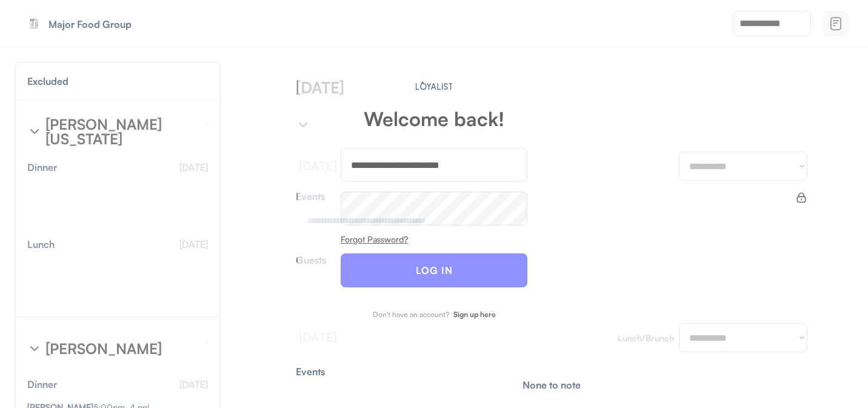 Image resolution: width=868 pixels, height=408 pixels. What do you see at coordinates (411, 315) in the screenshot?
I see `div: Don't have an account?` at bounding box center [411, 315].